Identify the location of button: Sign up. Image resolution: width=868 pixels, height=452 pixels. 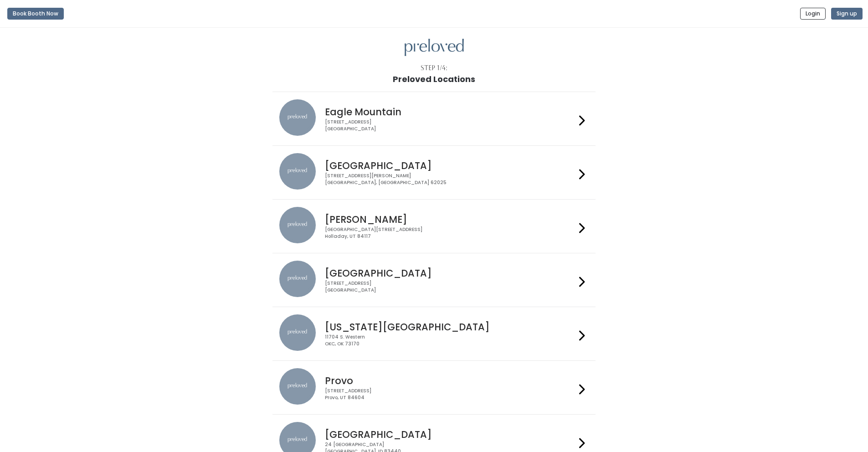
(847, 14).